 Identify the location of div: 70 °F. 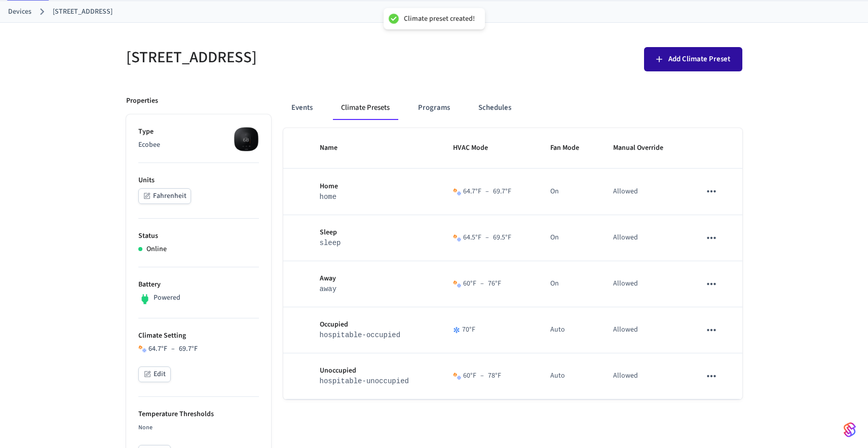
(489, 329).